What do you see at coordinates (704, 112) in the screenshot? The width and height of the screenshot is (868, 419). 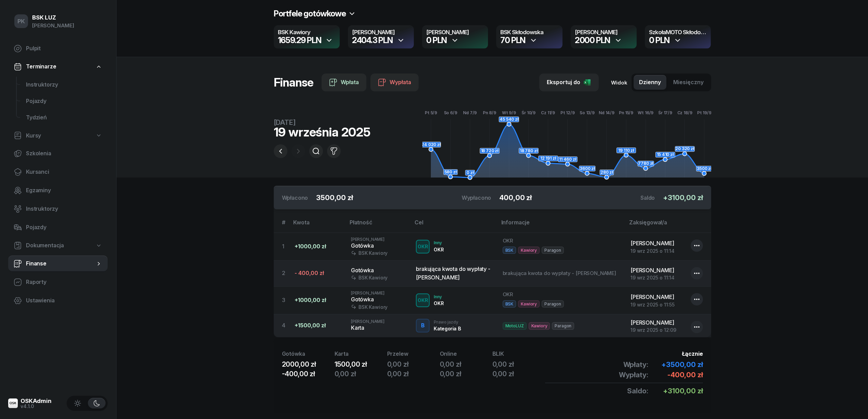 I see `tspan: Pt 19/9` at bounding box center [704, 112].